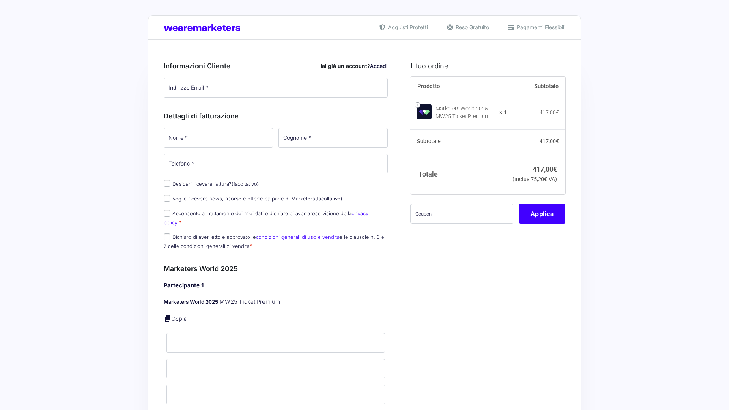  What do you see at coordinates (488, 66) in the screenshot?
I see `h3: Il tuo ordine` at bounding box center [488, 66].